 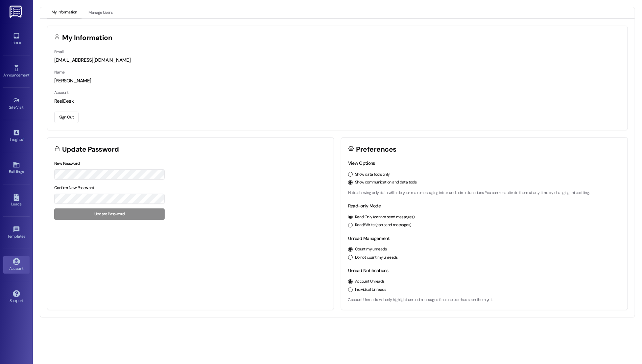 What do you see at coordinates (16, 136) in the screenshot?
I see `a: Insights •` at bounding box center [16, 136].